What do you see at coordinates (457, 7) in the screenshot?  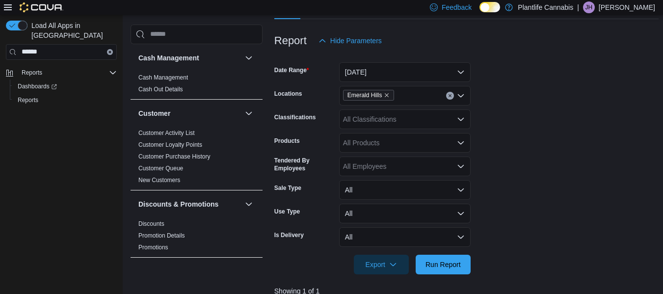 I see `span: Feedback` at bounding box center [457, 7].